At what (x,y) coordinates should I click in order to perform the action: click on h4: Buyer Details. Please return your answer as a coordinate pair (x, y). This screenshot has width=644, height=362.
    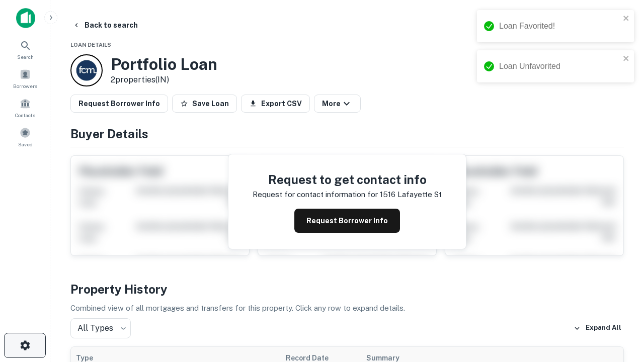
    Looking at the image, I should click on (347, 134).